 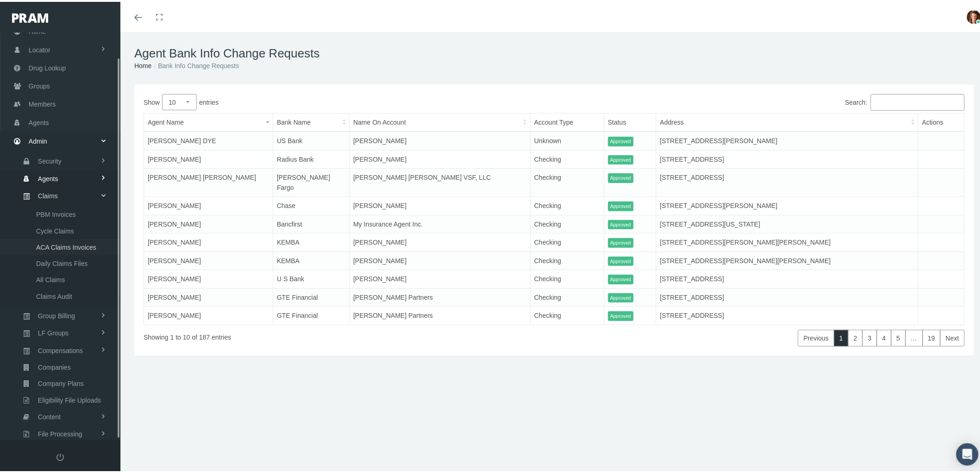 What do you see at coordinates (760, 100) in the screenshot?
I see `label: Search:` at bounding box center [760, 100].